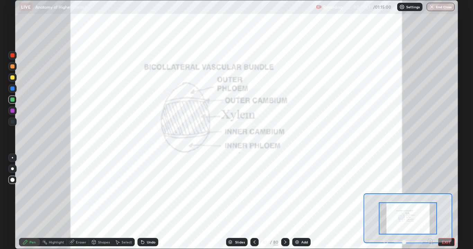 Image resolution: width=473 pixels, height=249 pixels. What do you see at coordinates (265, 242) in the screenshot?
I see `div: 43` at bounding box center [265, 242].